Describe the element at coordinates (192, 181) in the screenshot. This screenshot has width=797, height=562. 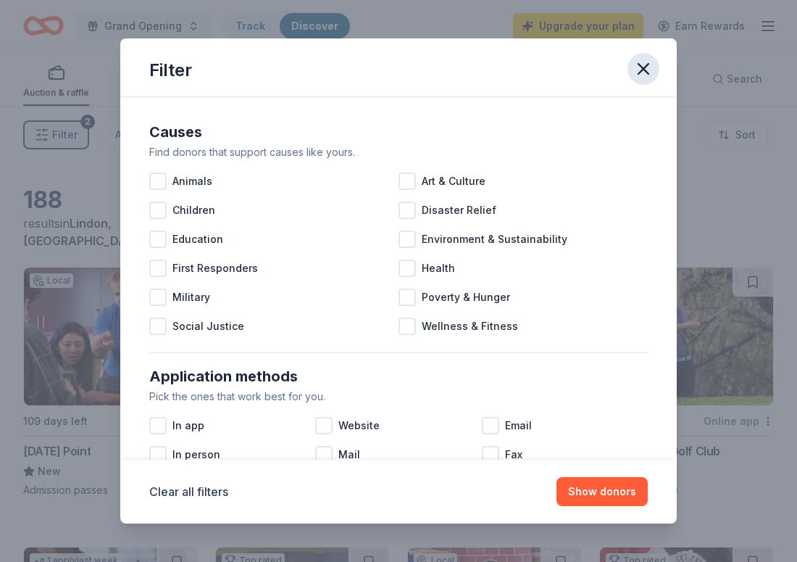
I see `span: Animals` at that location.